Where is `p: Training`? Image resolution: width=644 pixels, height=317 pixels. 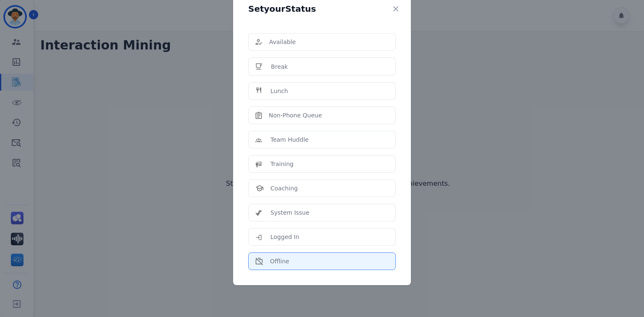
p: Training is located at coordinates (282, 164).